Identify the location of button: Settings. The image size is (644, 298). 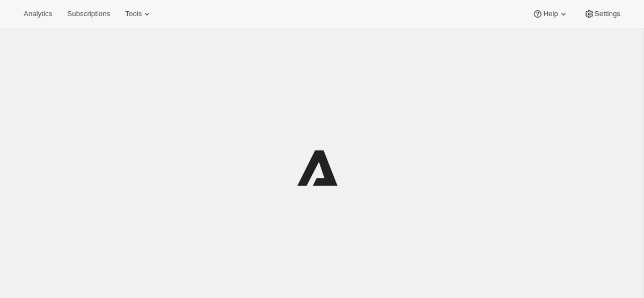
(602, 14).